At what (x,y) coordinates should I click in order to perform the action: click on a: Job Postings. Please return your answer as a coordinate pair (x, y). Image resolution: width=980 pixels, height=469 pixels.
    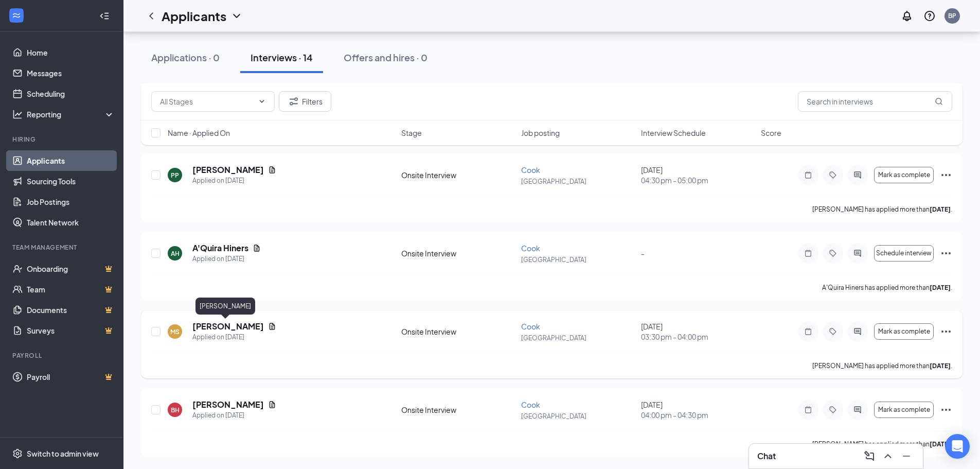
    Looking at the image, I should click on (70, 202).